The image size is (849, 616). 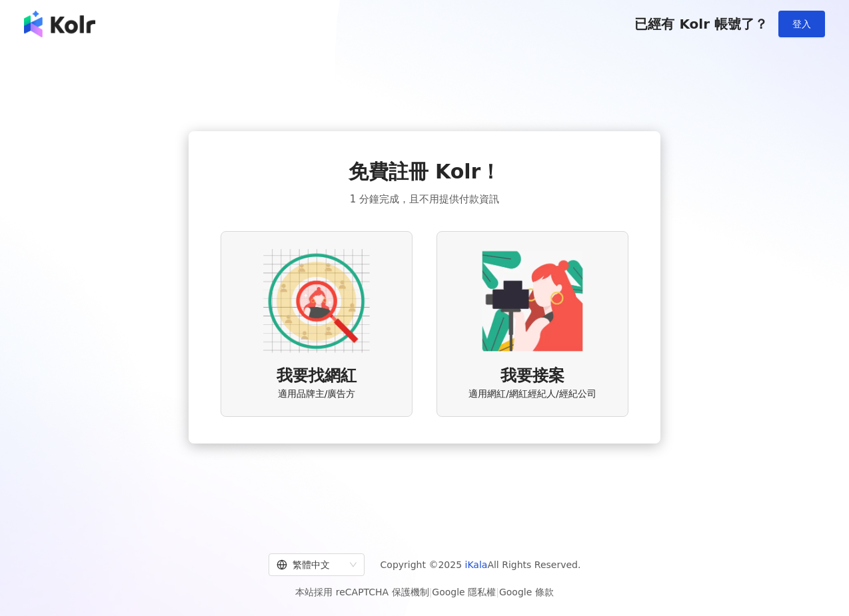 What do you see at coordinates (802, 24) in the screenshot?
I see `span: 登入` at bounding box center [802, 24].